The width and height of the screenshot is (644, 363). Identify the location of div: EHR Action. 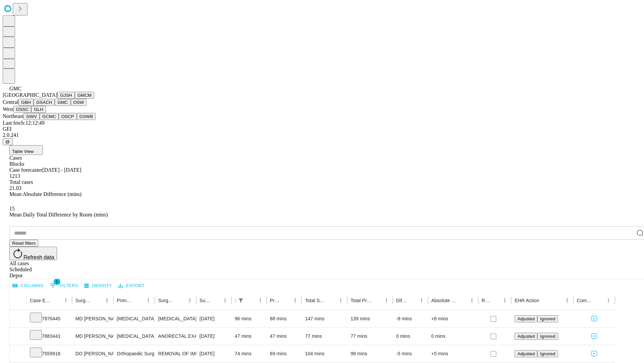
(527, 301).